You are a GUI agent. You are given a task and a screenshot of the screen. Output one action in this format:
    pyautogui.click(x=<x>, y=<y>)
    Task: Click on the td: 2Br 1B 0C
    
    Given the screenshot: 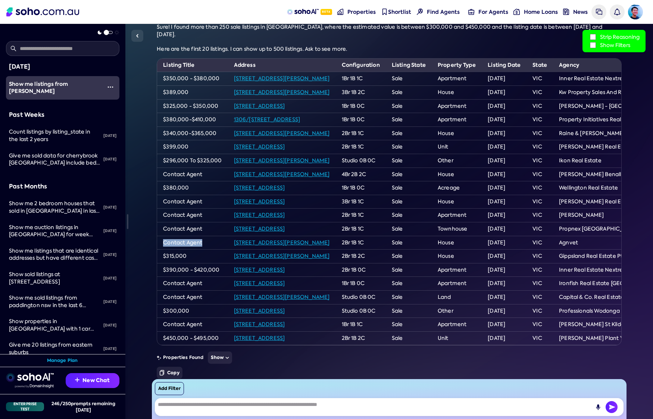 What is the action you would take?
    pyautogui.click(x=361, y=270)
    